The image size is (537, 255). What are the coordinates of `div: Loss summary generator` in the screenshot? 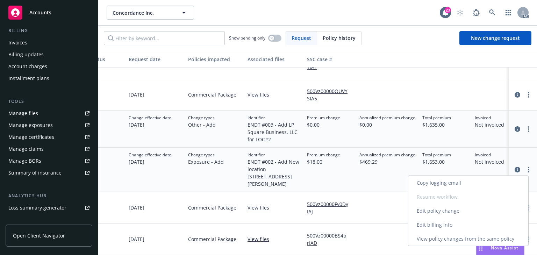 It's located at (37, 208).